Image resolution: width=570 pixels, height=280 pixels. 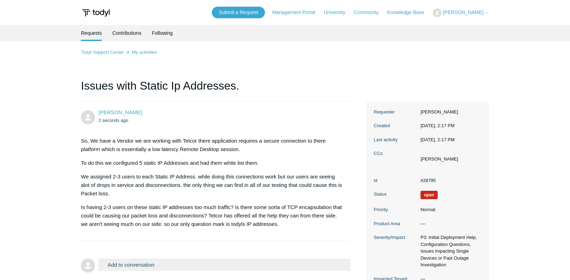 What do you see at coordinates (238, 12) in the screenshot?
I see `a: Submit a Request` at bounding box center [238, 12].